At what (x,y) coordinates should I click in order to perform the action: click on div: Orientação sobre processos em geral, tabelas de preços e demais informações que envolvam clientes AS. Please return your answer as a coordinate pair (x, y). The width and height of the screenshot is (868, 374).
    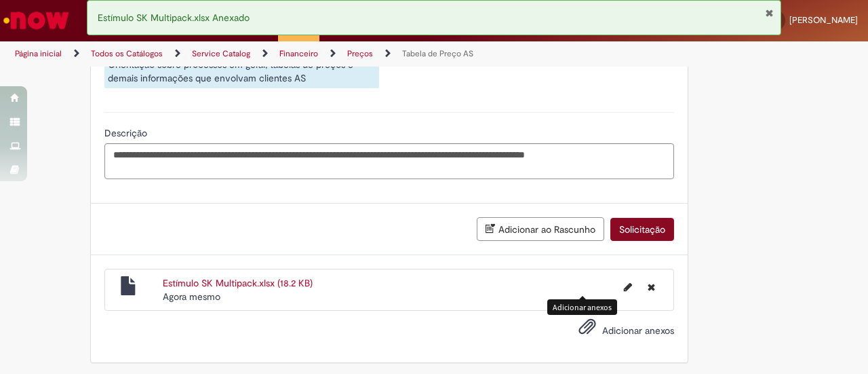
    Looking at the image, I should click on (241, 71).